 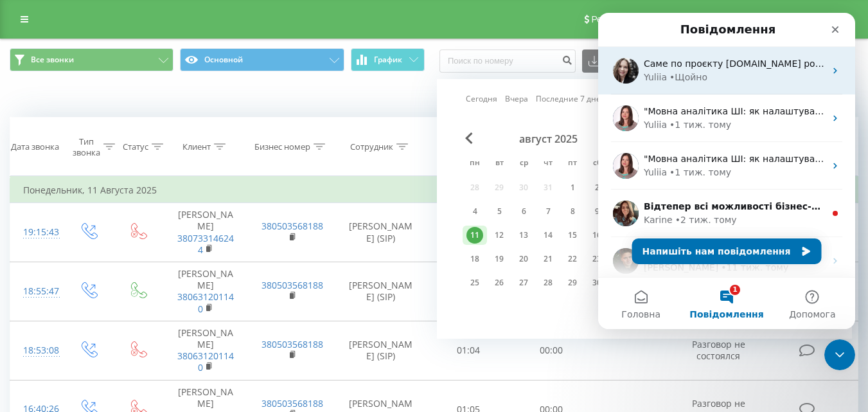 I want to click on div: Дата звонка, so click(x=34, y=146).